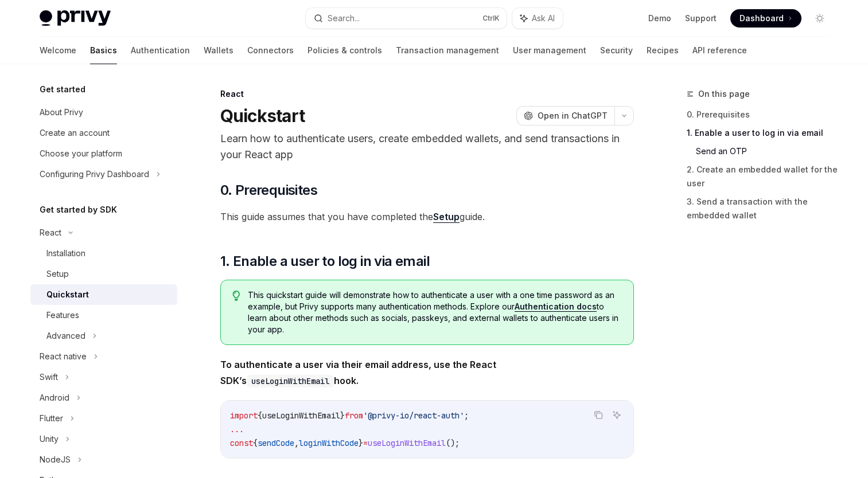 This screenshot has height=478, width=868. What do you see at coordinates (55, 460) in the screenshot?
I see `div: NodeJS` at bounding box center [55, 460].